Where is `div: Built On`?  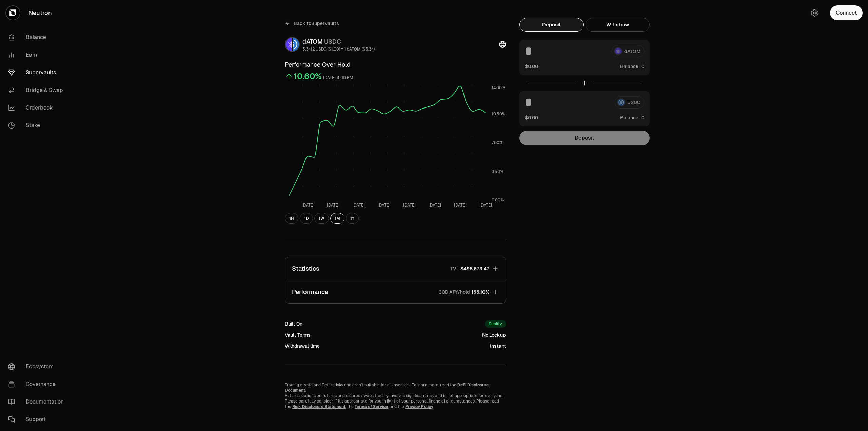
div: Built On is located at coordinates (293, 324).